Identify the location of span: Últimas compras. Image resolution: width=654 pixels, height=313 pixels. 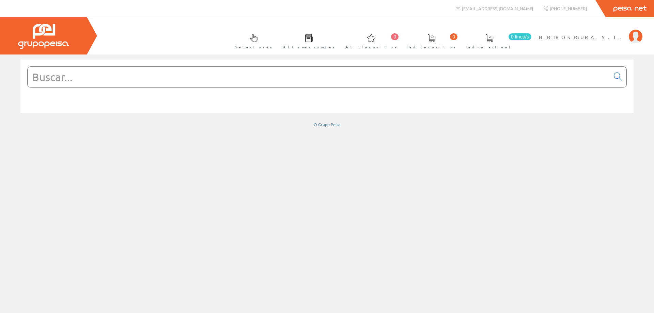
(309, 47).